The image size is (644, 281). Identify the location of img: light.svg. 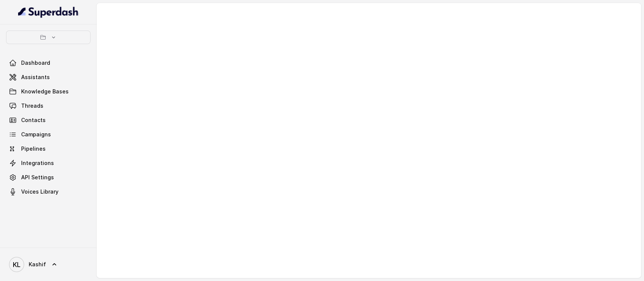
(48, 12).